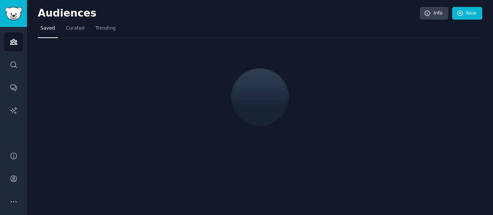 The image size is (493, 215). What do you see at coordinates (106, 30) in the screenshot?
I see `a: Trending` at bounding box center [106, 30].